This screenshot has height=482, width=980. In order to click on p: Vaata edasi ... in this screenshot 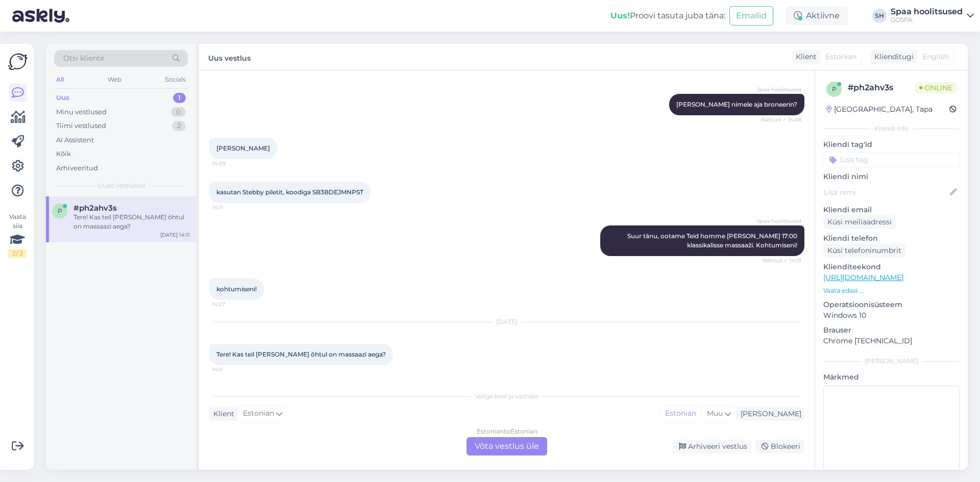, I will do `click(892, 291)`.